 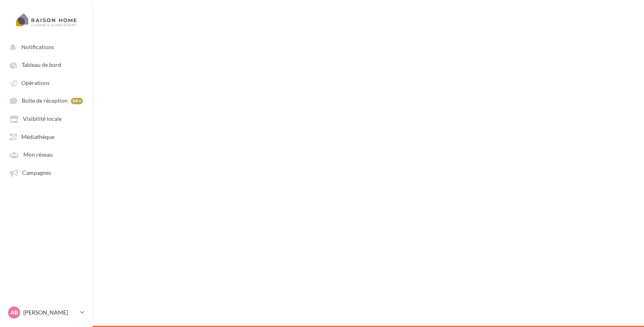 What do you see at coordinates (42, 119) in the screenshot?
I see `span: Visibilité locale` at bounding box center [42, 119].